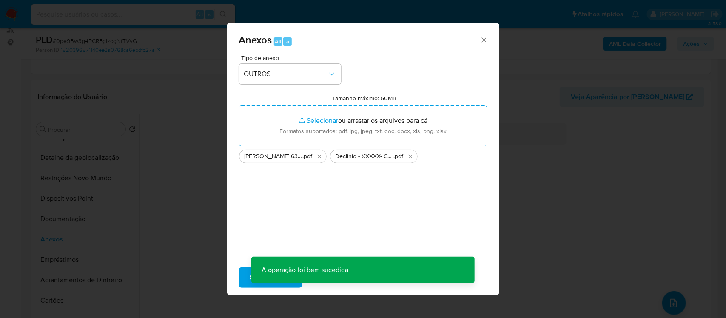 The height and width of the screenshot is (318, 726). Describe the element at coordinates (292, 58) in the screenshot. I see `span: Tipo de anexo` at that location.